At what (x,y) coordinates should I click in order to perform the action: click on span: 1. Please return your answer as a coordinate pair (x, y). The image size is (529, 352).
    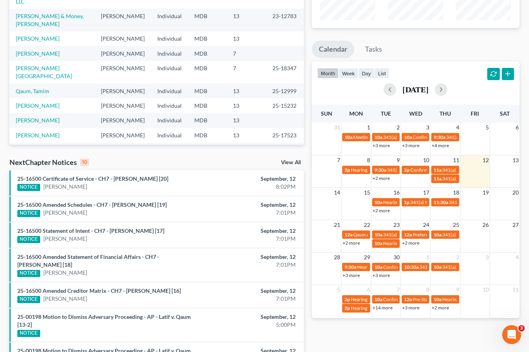
    Looking at the image, I should click on (428, 257).